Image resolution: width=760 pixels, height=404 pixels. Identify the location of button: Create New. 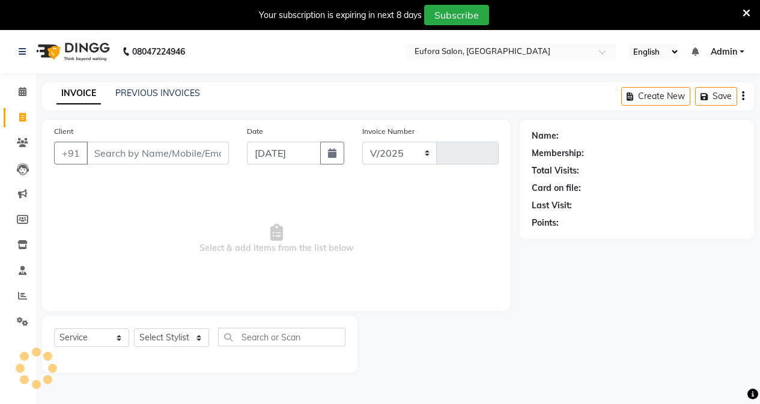
(655, 96).